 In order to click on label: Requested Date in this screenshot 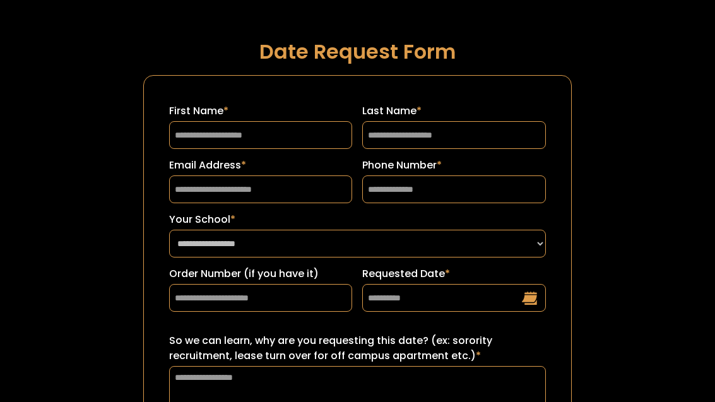, I will do `click(453, 274)`.